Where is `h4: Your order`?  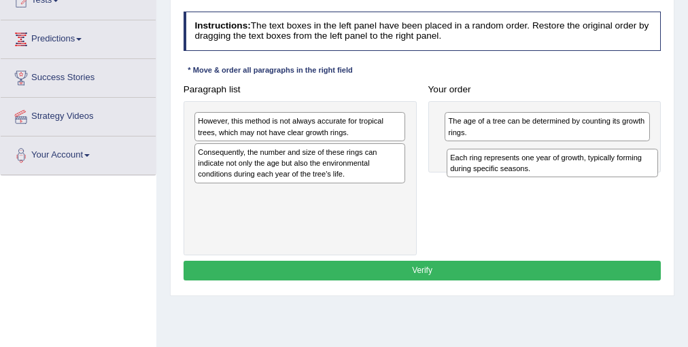 h4: Your order is located at coordinates (544, 90).